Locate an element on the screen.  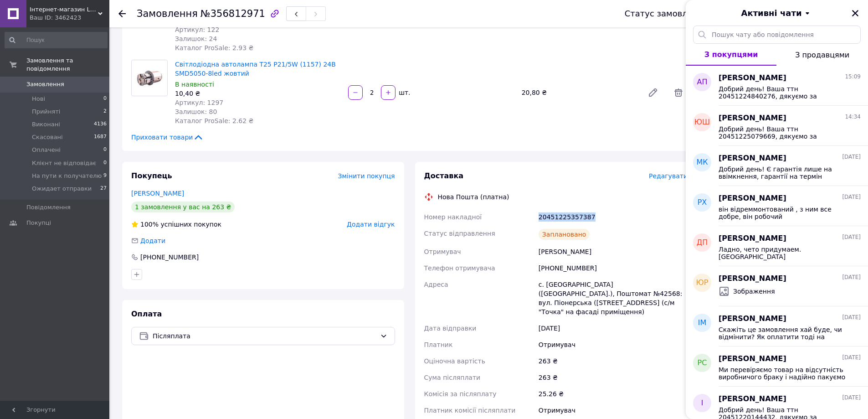
span: РХ is located at coordinates (702, 203).